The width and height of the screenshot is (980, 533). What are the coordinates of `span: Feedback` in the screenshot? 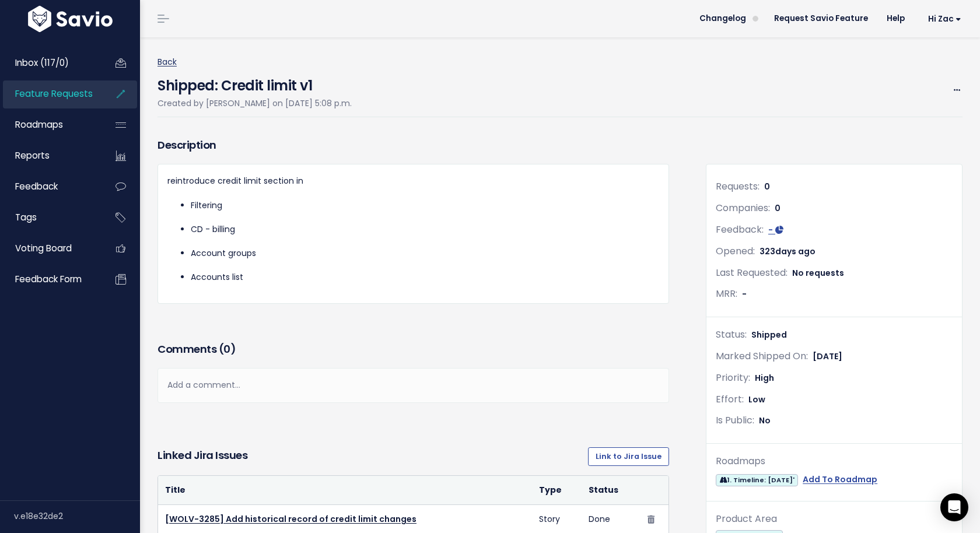 It's located at (36, 186).